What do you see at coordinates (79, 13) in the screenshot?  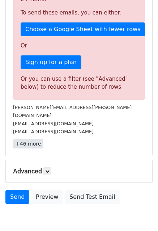 I see `p: To send these emails, you can either:` at bounding box center [79, 13].